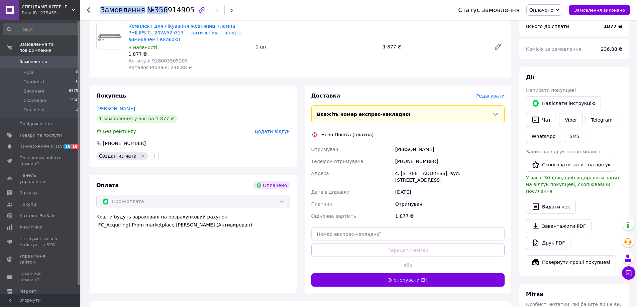 This screenshot has width=637, height=307. I want to click on span: Отримувач, so click(325, 149).